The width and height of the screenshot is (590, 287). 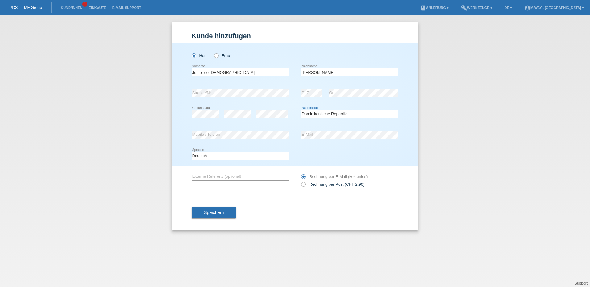 I want to click on label: Rechnung per E-Mail (kostenlos), so click(x=334, y=177).